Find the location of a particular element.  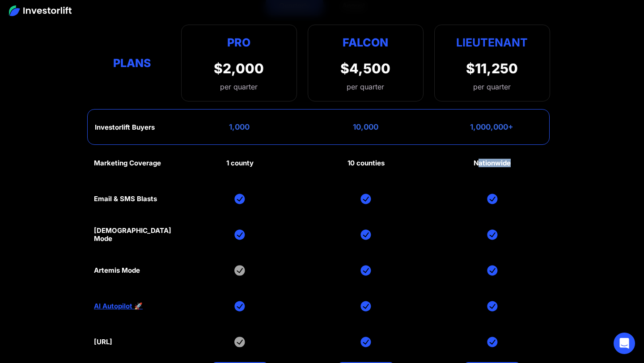

a: AI Autopilot 🚀 is located at coordinates (118, 306).